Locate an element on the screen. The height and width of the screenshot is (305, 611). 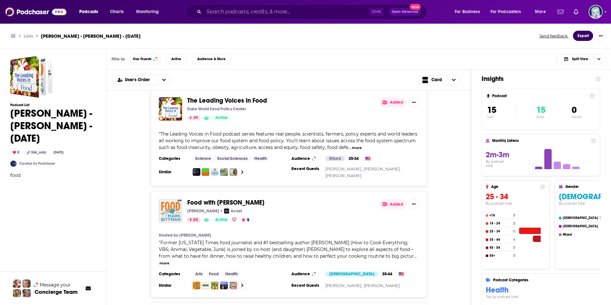
h4: 18 - 24 is located at coordinates (501, 223).